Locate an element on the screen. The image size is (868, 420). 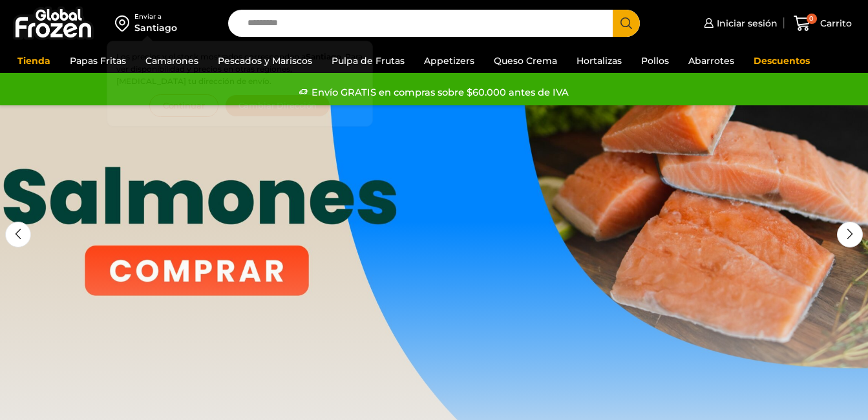
a: Descuentos is located at coordinates (781, 60).